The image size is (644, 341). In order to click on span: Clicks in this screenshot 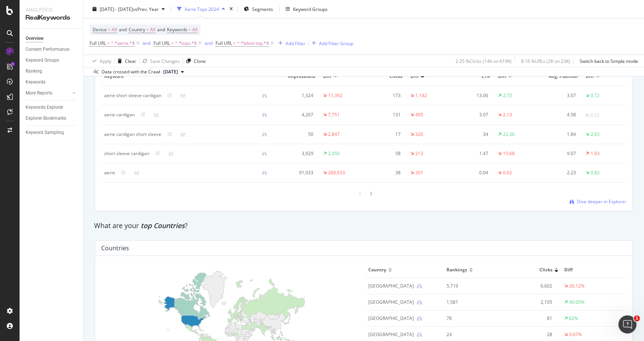, I will do `click(545, 270)`.